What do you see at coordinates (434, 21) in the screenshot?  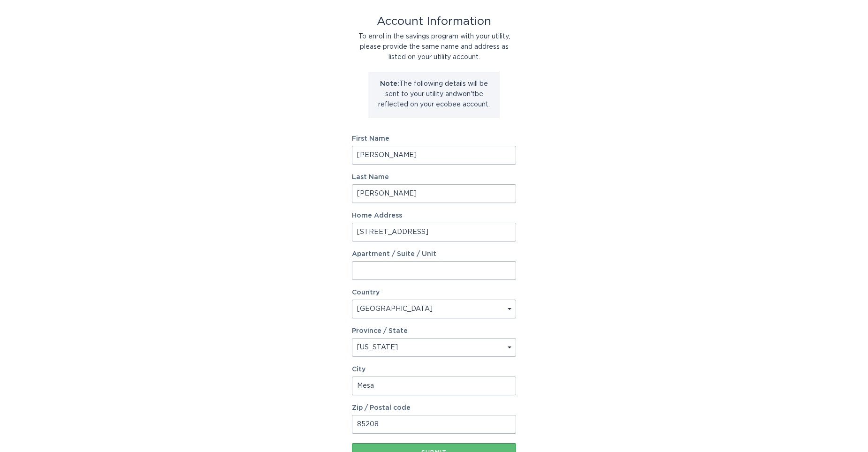 I see `div: Account Information` at bounding box center [434, 21].